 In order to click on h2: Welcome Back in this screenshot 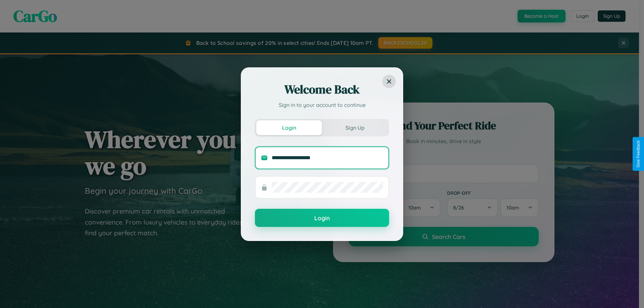, I will do `click(322, 89)`.